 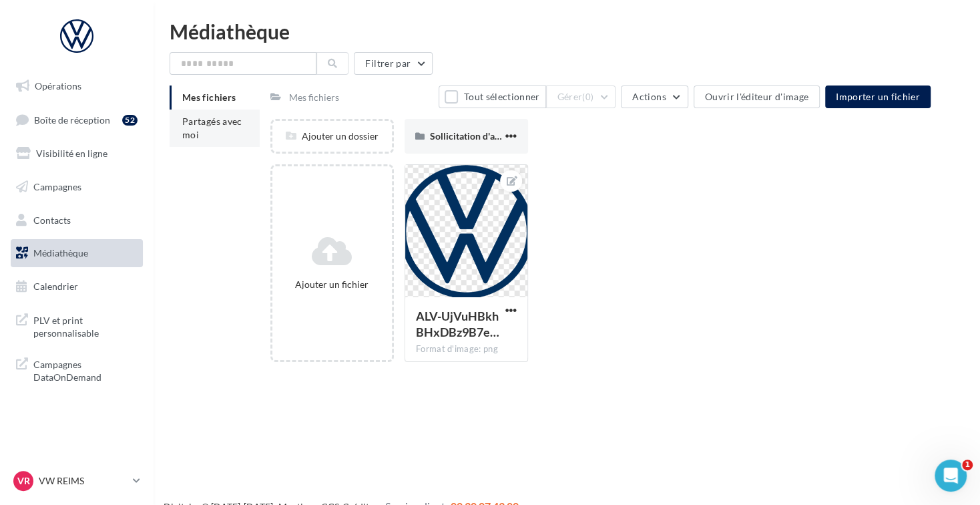 I want to click on button: Gérer(0), so click(x=581, y=97).